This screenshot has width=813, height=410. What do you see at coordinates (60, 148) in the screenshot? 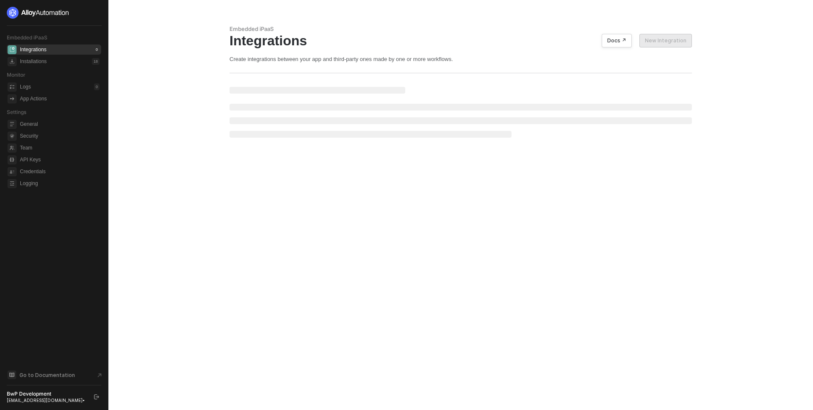
I see `span: Team` at bounding box center [60, 148].